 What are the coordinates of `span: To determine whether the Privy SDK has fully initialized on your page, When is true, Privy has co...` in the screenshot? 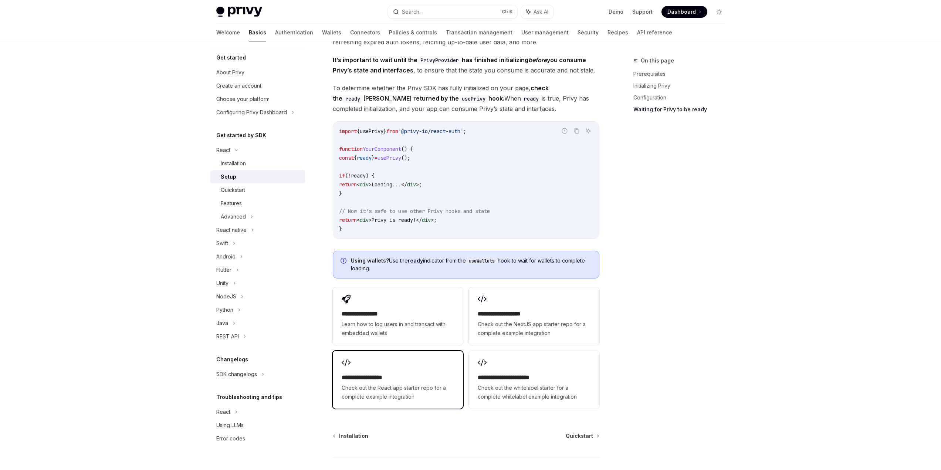 It's located at (466, 98).